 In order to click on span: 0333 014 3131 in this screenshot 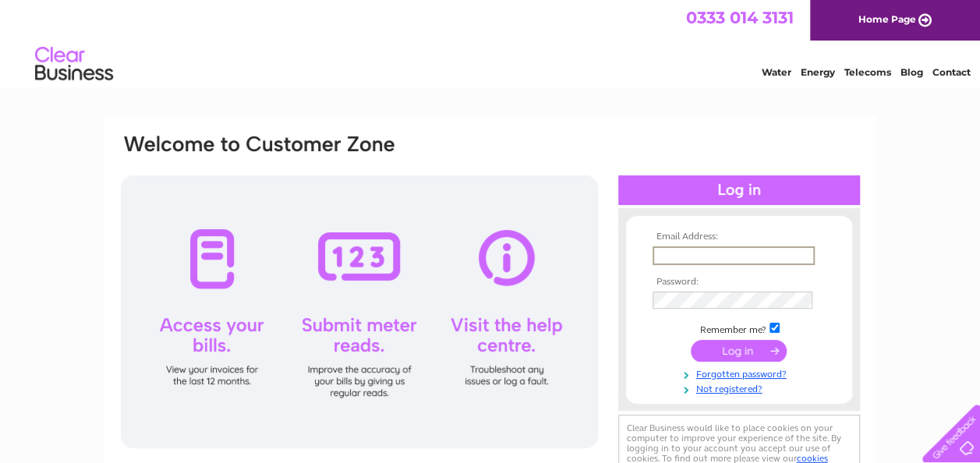, I will do `click(740, 17)`.